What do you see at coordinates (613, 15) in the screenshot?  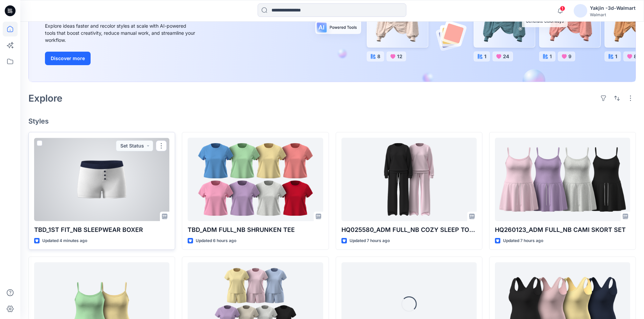 I see `div: Walmart` at bounding box center [613, 15].